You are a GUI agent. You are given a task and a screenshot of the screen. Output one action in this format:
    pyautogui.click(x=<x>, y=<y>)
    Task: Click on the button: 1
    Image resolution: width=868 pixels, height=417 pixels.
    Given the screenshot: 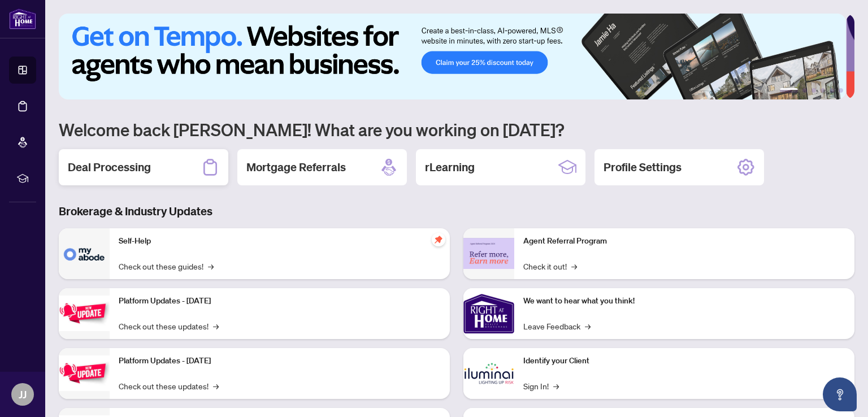 What is the action you would take?
    pyautogui.click(x=789, y=90)
    